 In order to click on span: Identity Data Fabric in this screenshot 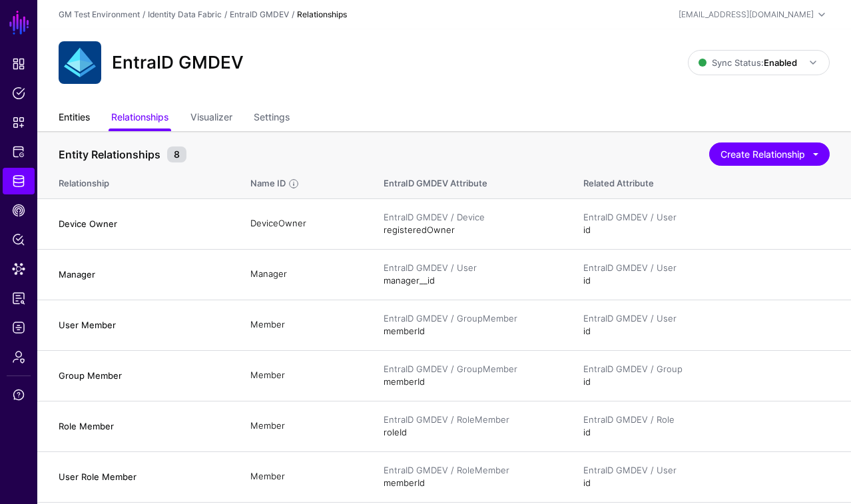, I will do `click(19, 181)`.